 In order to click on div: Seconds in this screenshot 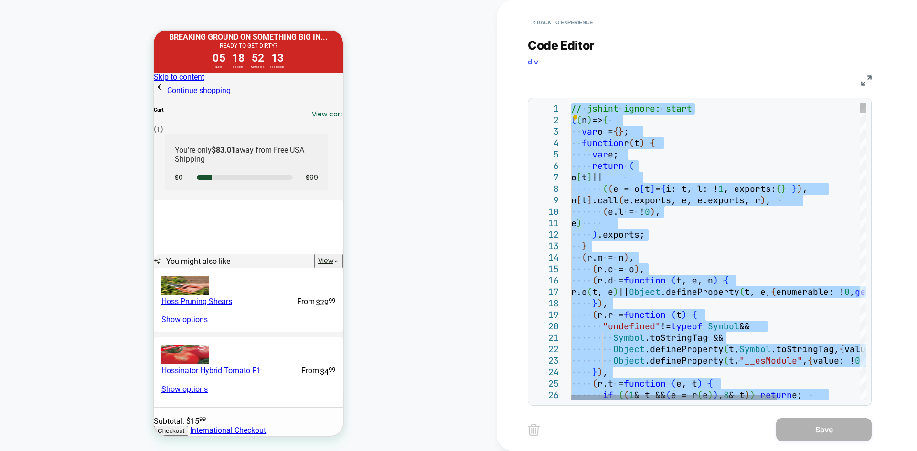, I will do `click(124, 37)`.